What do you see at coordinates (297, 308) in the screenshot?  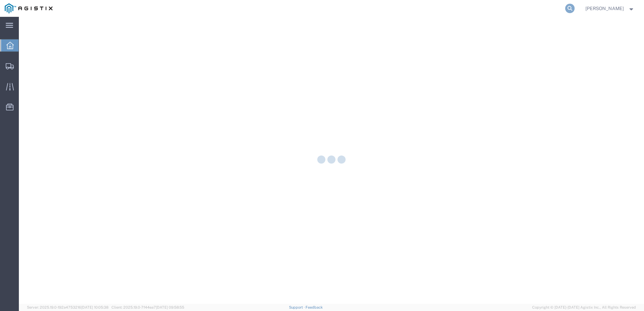 I see `a: Support` at bounding box center [297, 308].